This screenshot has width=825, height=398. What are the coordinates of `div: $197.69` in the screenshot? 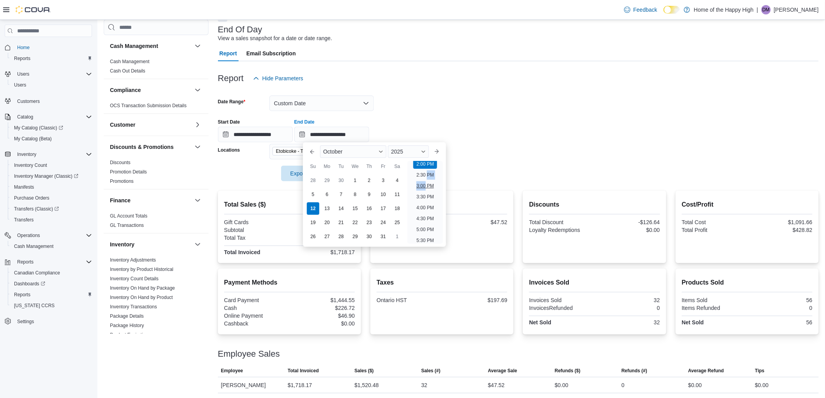 It's located at (476, 300).